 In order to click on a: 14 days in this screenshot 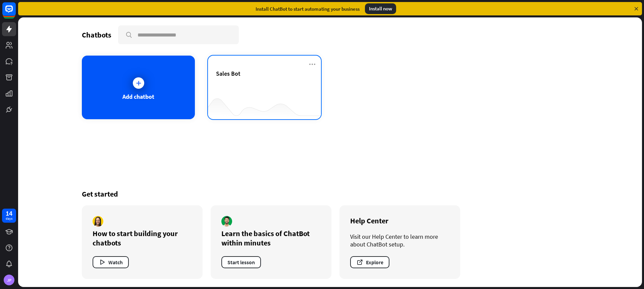, I will do `click(9, 215)`.